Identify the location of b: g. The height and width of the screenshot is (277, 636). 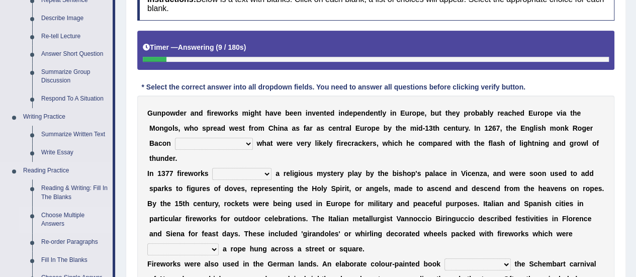
(253, 113).